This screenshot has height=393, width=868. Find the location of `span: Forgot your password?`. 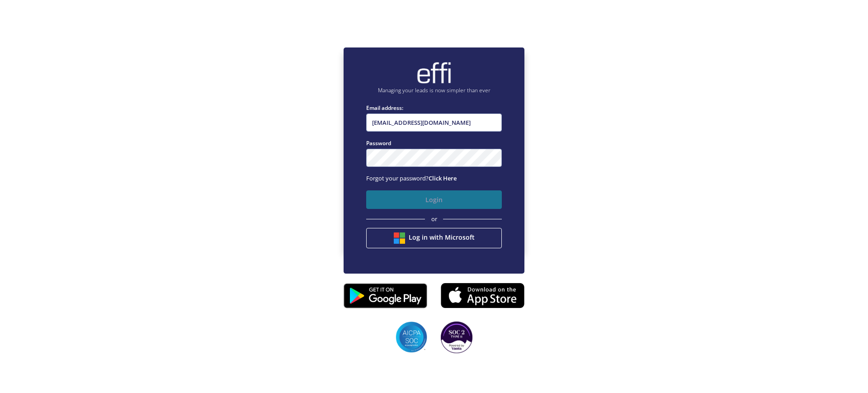

span: Forgot your password? is located at coordinates (411, 178).